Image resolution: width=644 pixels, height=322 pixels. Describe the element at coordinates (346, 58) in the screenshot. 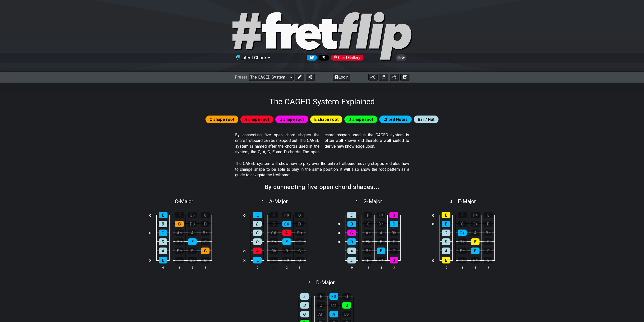

I see `a: #fretflip at Pinterest` at that location.